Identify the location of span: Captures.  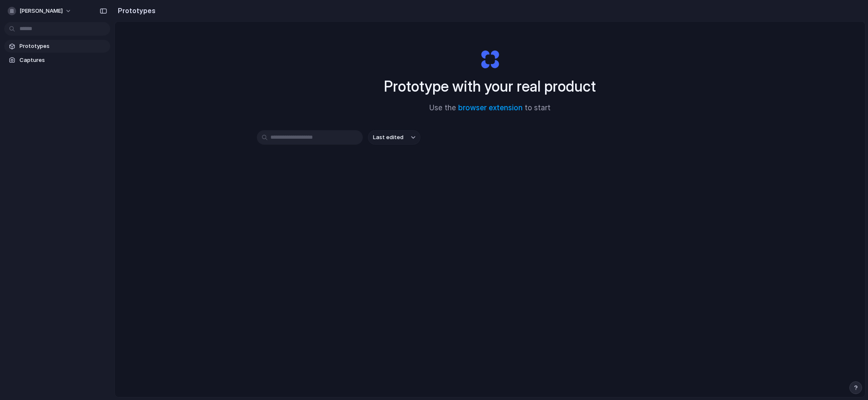
(63, 60).